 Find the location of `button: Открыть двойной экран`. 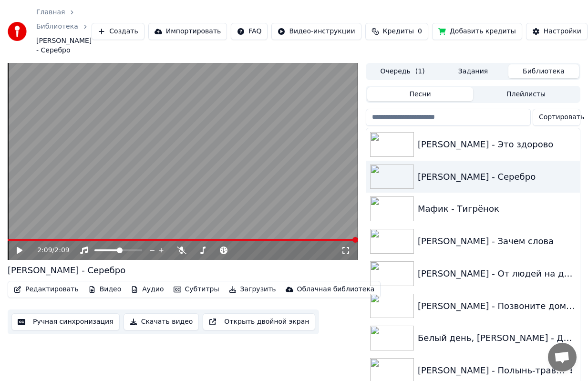

button: Открыть двойной экран is located at coordinates (259, 322).